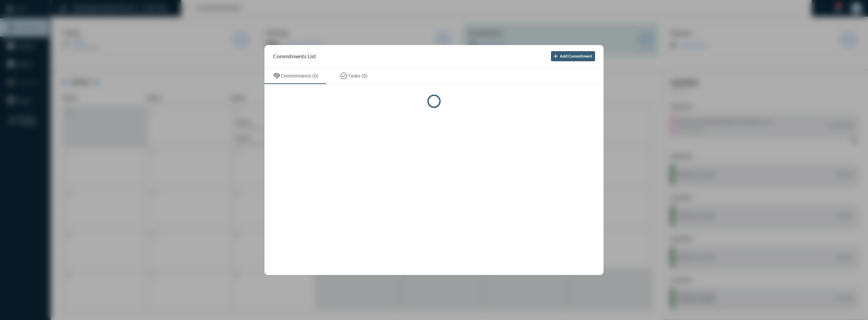  I want to click on mat-icon: add, so click(556, 56).